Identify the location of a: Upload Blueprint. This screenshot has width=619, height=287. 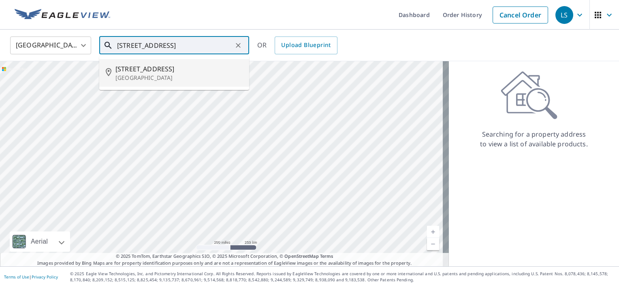
(306, 45).